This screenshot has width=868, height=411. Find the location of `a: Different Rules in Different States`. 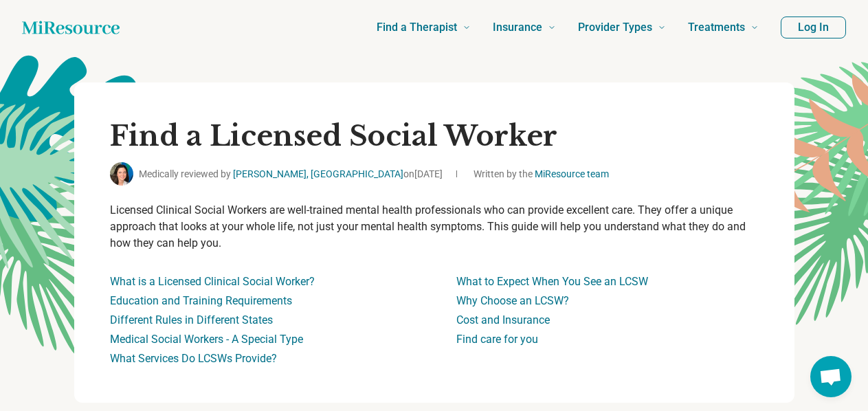

a: Different Rules in Different States is located at coordinates (191, 320).